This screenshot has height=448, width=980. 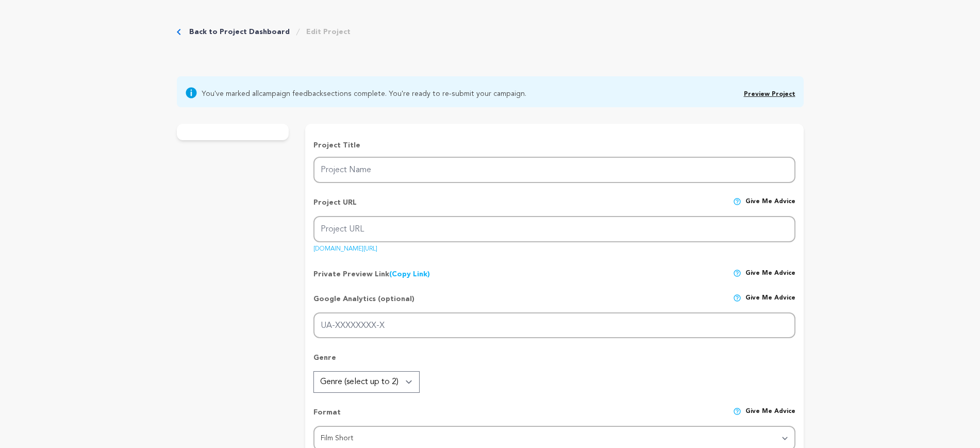 I want to click on input: Project URL, so click(x=553, y=229).